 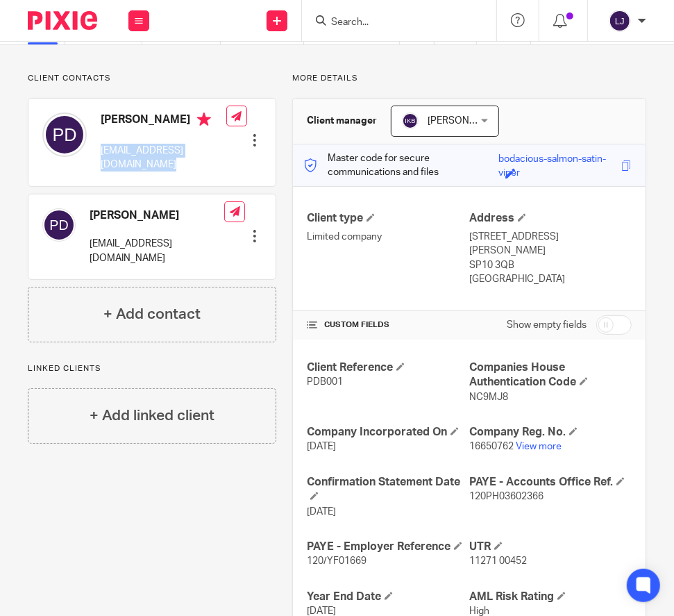 What do you see at coordinates (152, 369) in the screenshot?
I see `p: Linked clients` at bounding box center [152, 369].